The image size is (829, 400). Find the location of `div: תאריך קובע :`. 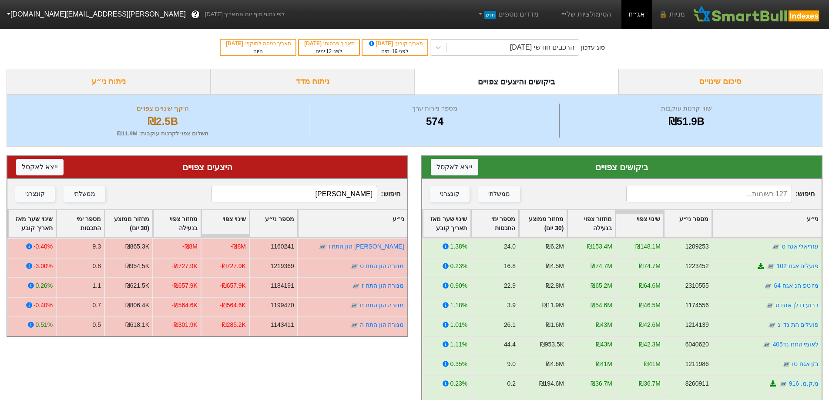

div: תאריך קובע : is located at coordinates (395, 44).